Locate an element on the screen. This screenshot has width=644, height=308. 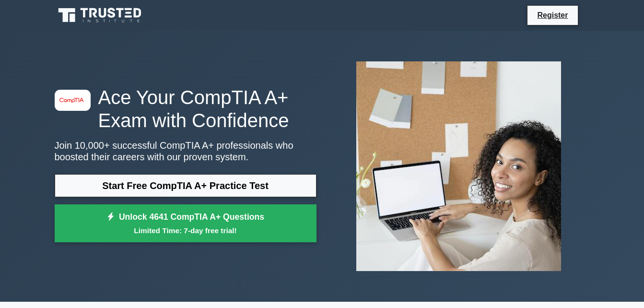
p: Join 10,000+ successful CompTIA A+ professionals who boosted their careers with our proven system. is located at coordinates (185, 151).